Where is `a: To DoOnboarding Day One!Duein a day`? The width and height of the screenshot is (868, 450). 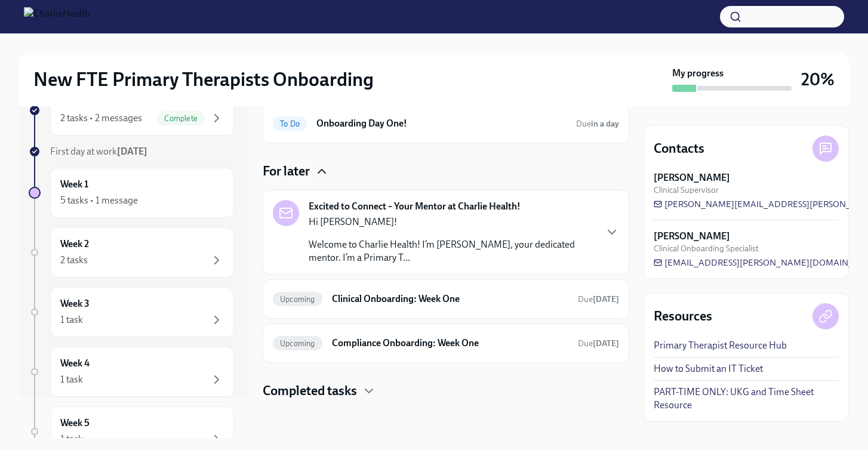
a: To DoOnboarding Day One!Duein a day is located at coordinates (446, 123).